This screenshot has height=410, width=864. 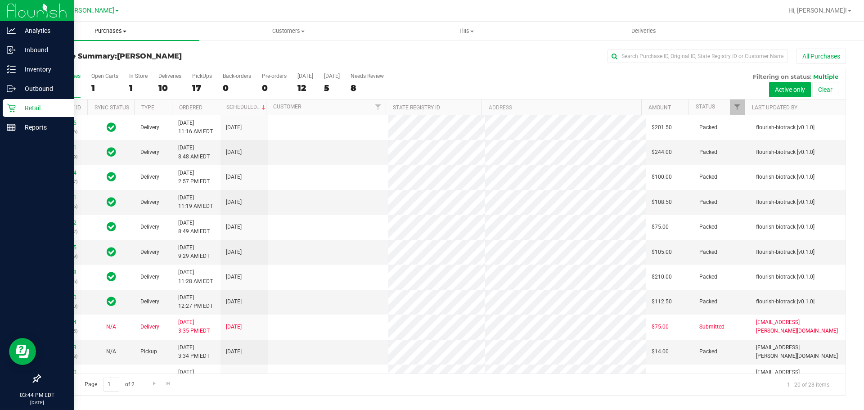 I want to click on span: Not Applicable, so click(x=111, y=351).